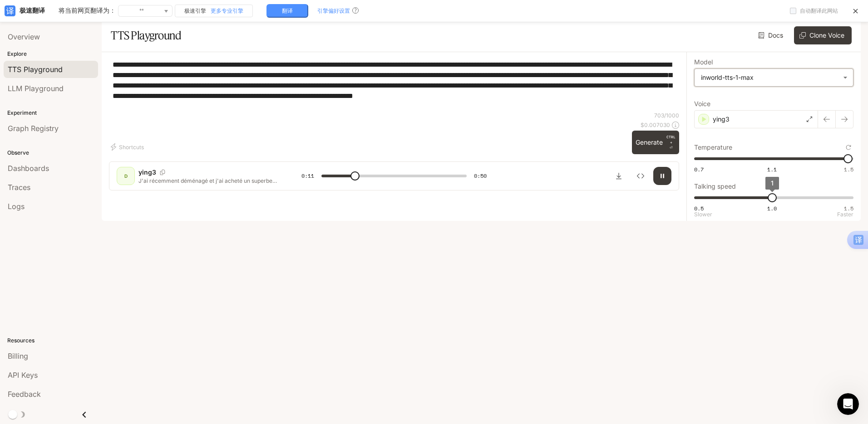 This screenshot has height=424, width=868. Describe the element at coordinates (671, 140) in the screenshot. I see `p: CTRL +` at that location.